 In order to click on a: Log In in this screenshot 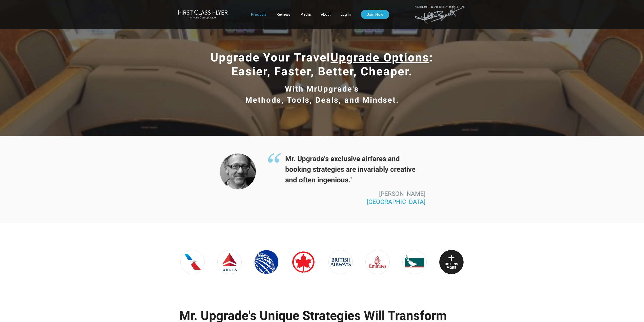, I will do `click(345, 15)`.